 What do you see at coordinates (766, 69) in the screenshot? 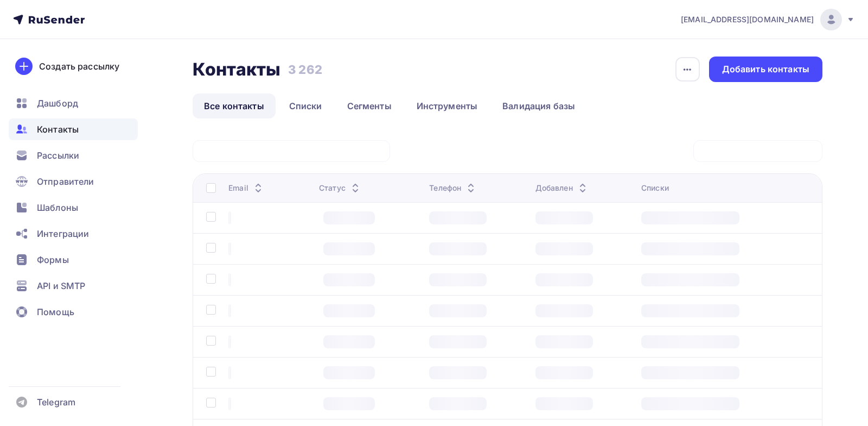
I see `div: Добавить контакты` at bounding box center [766, 69].